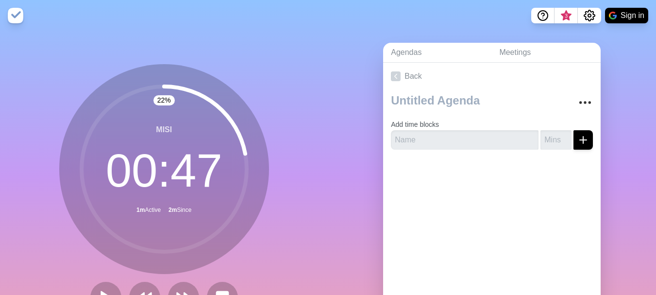  Describe the element at coordinates (566, 16) in the screenshot. I see `button: What’s new` at that location.